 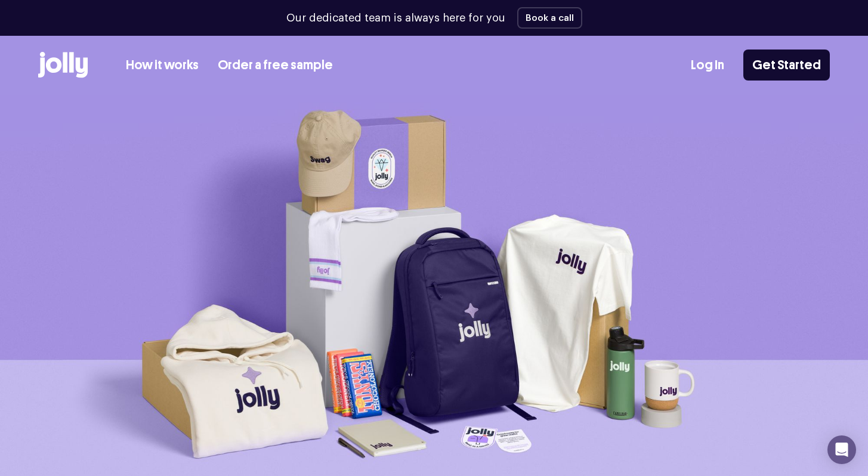 What do you see at coordinates (162, 65) in the screenshot?
I see `a: How it works` at bounding box center [162, 65].